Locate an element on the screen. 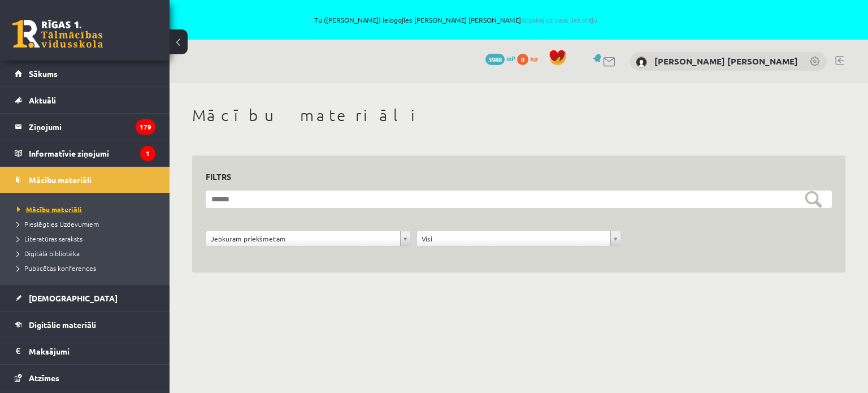  h1: Mācību materiāli is located at coordinates (519, 115).